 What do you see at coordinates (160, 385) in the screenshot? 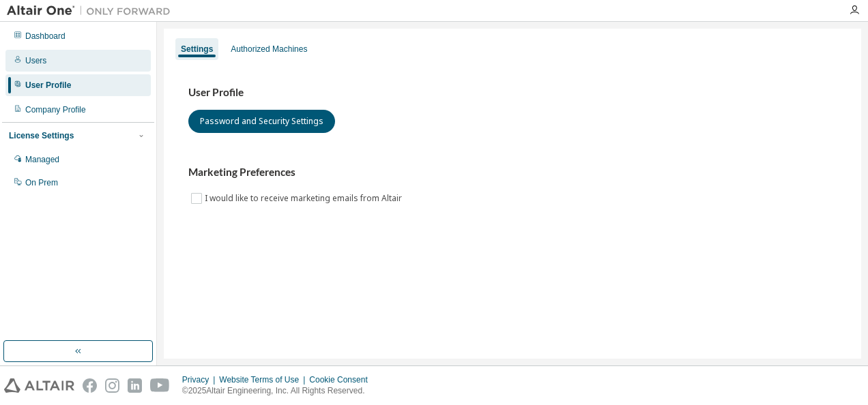
I see `img: youtube.svg` at bounding box center [160, 385].